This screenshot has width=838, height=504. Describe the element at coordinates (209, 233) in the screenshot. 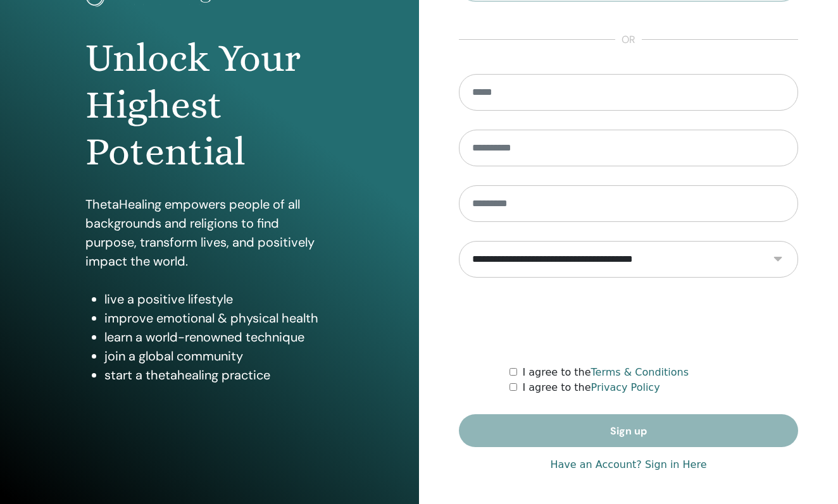

I see `p: ThetaHealing empowers people of all backgrounds and religions to find purpose, transform lives, a...` at that location.